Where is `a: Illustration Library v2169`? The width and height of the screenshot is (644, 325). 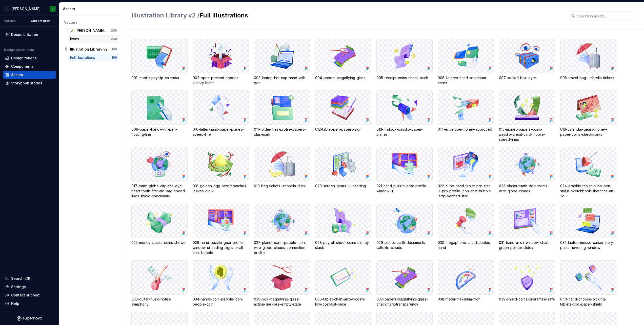 a: Illustration Library v2169 is located at coordinates (90, 49).